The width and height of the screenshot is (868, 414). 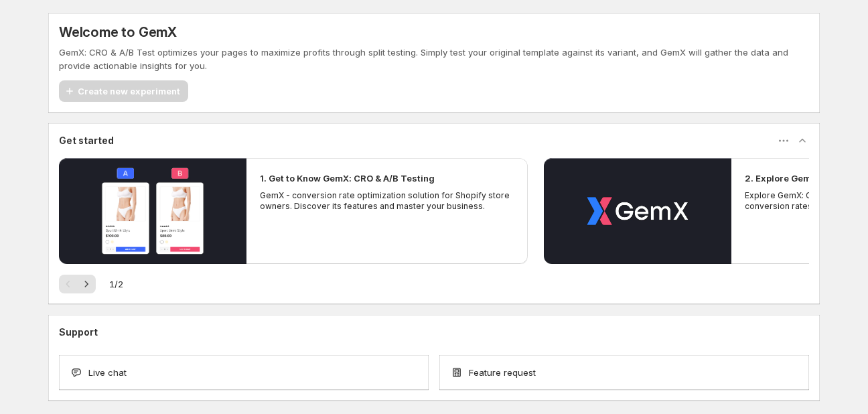 What do you see at coordinates (107, 373) in the screenshot?
I see `span: Live chat` at bounding box center [107, 373].